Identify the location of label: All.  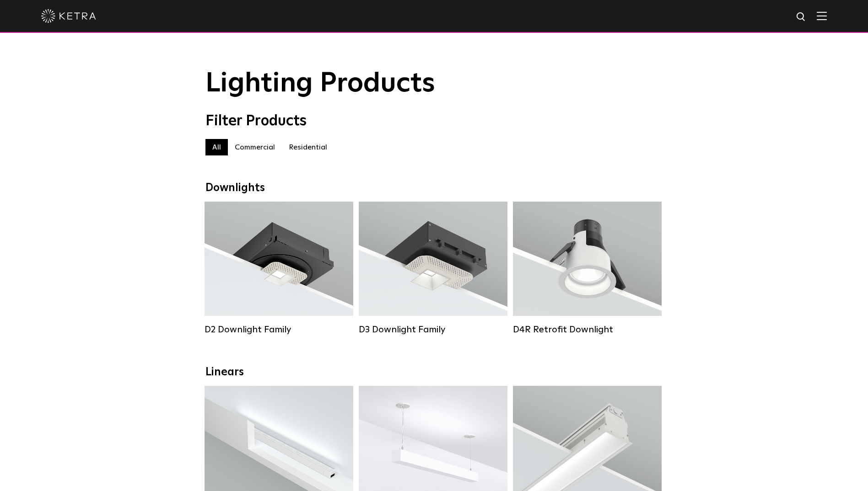
(216, 147).